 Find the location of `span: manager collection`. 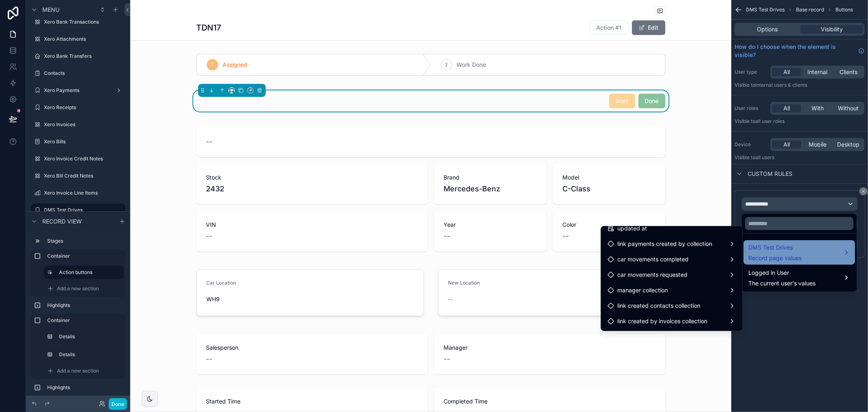

span: manager collection is located at coordinates (642, 291).